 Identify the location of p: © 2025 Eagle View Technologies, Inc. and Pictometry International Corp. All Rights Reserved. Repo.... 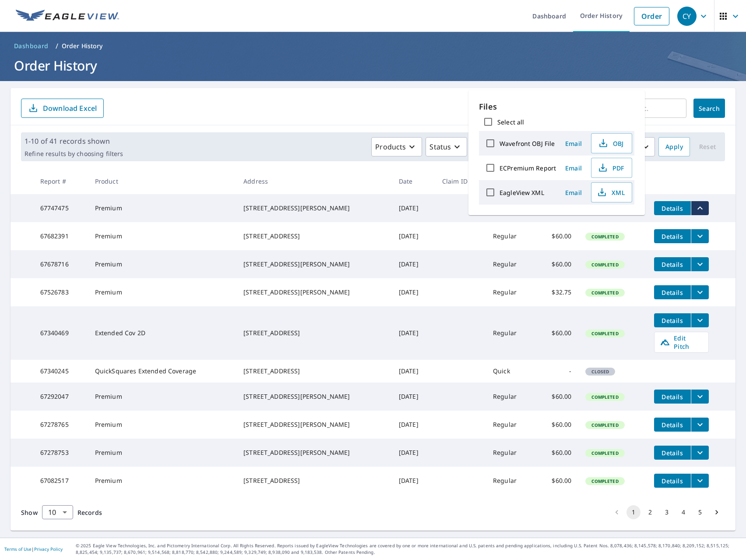
(408, 549).